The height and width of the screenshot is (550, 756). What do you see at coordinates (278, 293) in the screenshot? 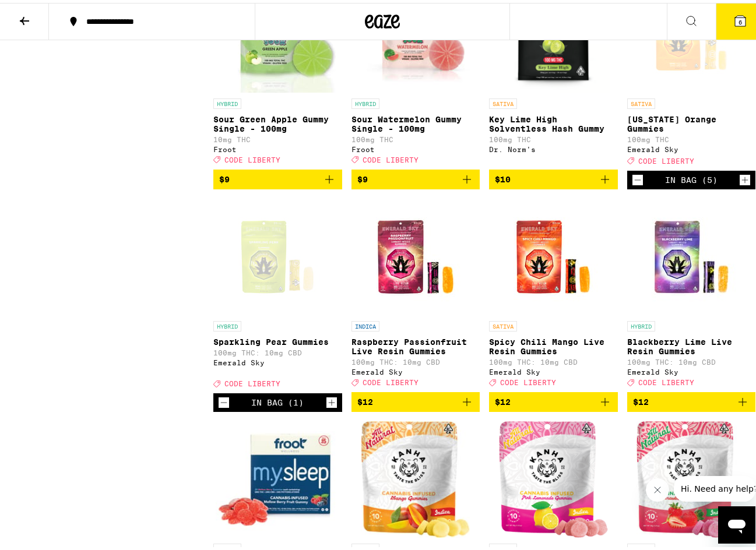
I see `a: Open page for Sparkling Pear Gummies from Emerald Sky` at bounding box center [278, 293].